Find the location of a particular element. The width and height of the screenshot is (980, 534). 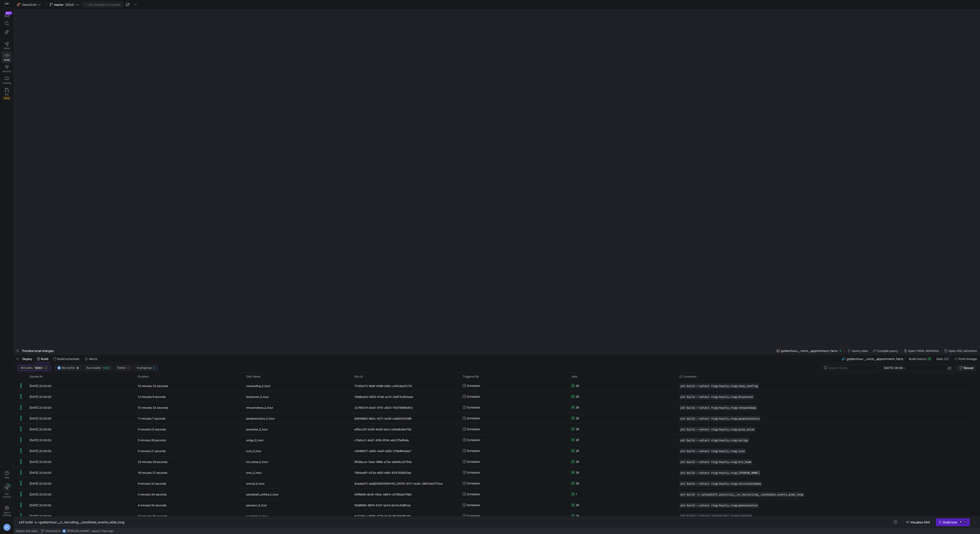

div: 9f36bcce-7eaa-489b-a75a-dde94c2e754a is located at coordinates (406, 462).